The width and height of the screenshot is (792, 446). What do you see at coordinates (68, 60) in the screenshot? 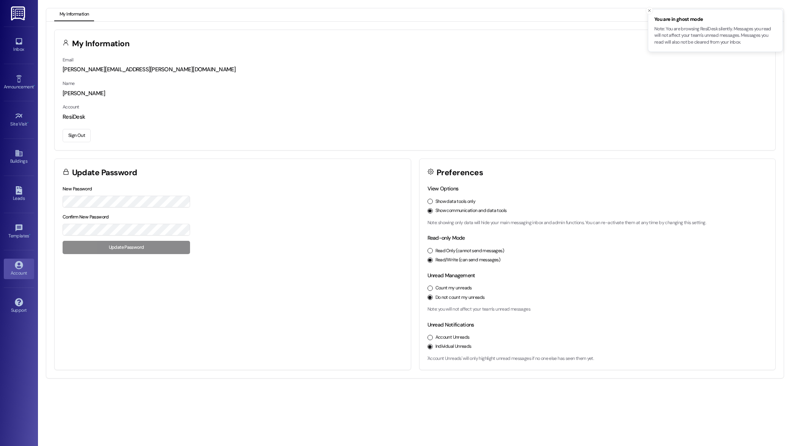
I see `label: Email` at bounding box center [68, 60].